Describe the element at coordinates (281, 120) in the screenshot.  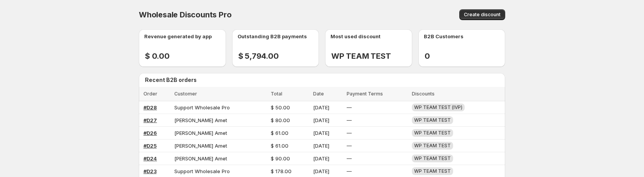
I see `span: $ 80.00` at that location.